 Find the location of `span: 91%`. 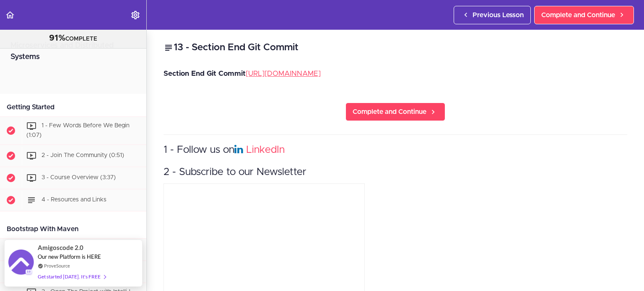

span: 91% is located at coordinates (57, 38).